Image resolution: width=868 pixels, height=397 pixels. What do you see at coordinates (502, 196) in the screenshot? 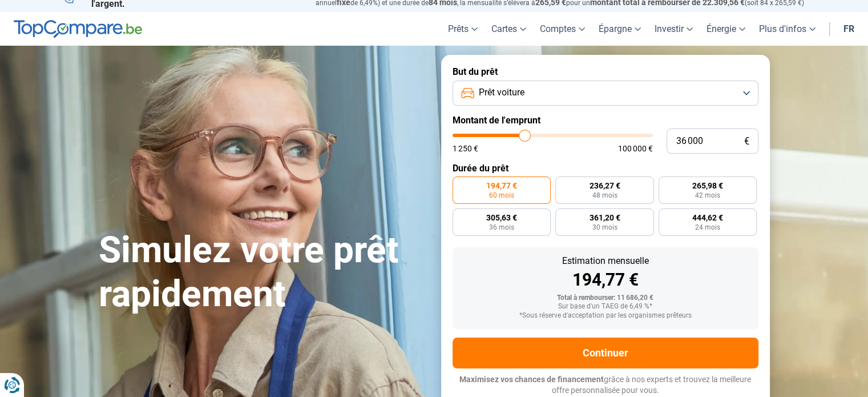
I see `span: 60 mois` at bounding box center [502, 196].